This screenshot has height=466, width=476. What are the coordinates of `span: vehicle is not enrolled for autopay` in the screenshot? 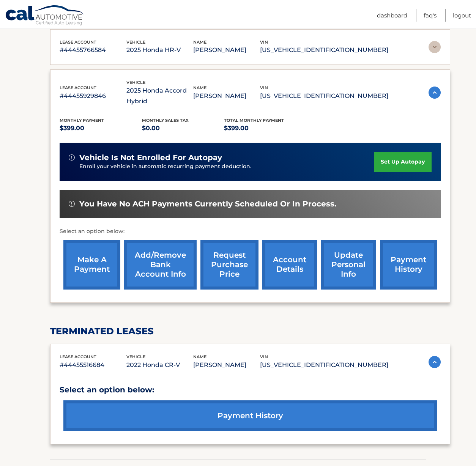 It's located at (151, 158).